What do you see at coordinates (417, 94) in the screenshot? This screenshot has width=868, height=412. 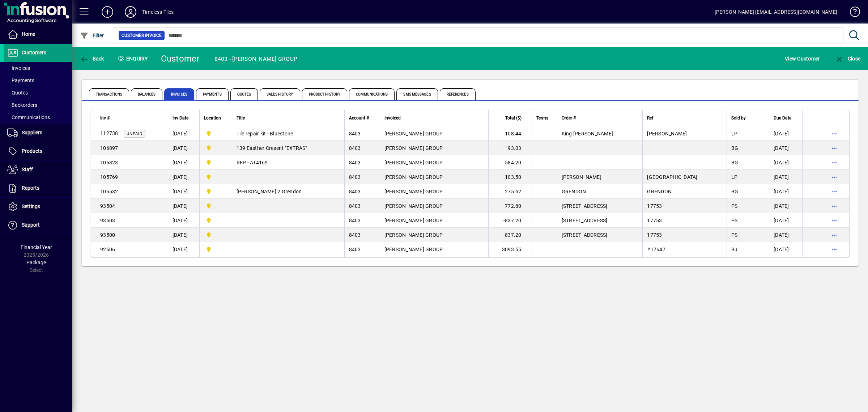 I see `span: SMS Messages` at bounding box center [417, 94].